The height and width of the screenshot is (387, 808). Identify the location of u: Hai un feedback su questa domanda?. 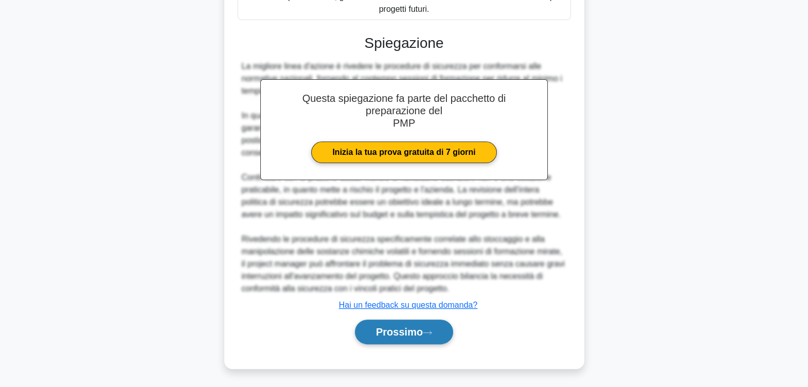
(408, 304).